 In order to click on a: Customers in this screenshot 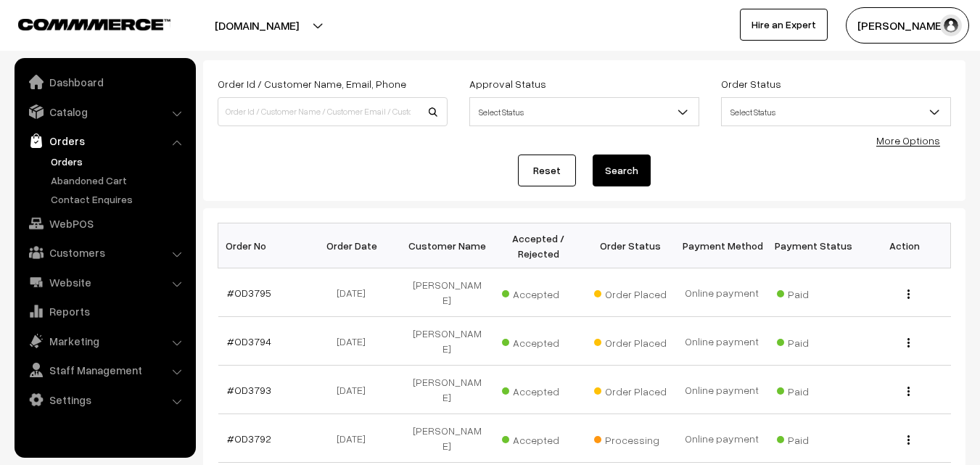, I will do `click(104, 253)`.